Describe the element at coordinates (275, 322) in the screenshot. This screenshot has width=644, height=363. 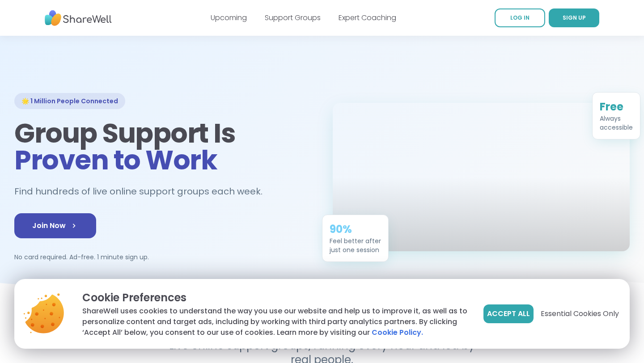
I see `p: ShareWell uses cookies to understand the way you use our website and help us to improve it, as we...` at that location.